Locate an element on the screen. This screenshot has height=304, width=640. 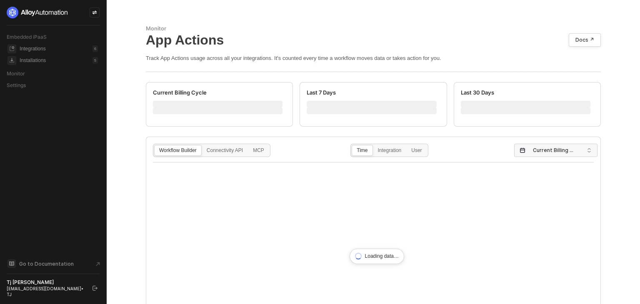
span: documentation is located at coordinates (12, 264).